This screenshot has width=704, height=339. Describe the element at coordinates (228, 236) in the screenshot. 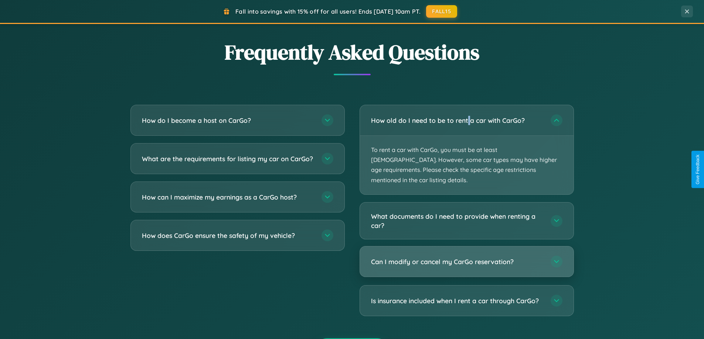

I see `h3: How does CarGo ensure the safety of my vehicle?` at that location.